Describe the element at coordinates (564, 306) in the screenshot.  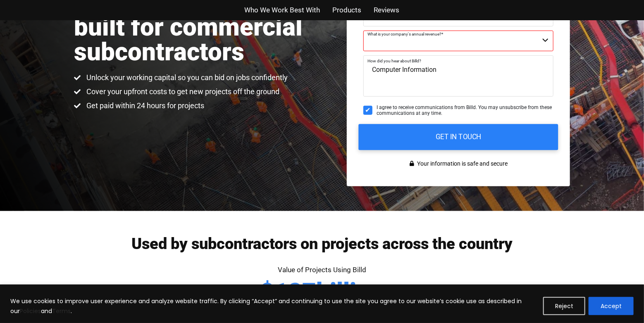
I see `button: Reject` at that location.